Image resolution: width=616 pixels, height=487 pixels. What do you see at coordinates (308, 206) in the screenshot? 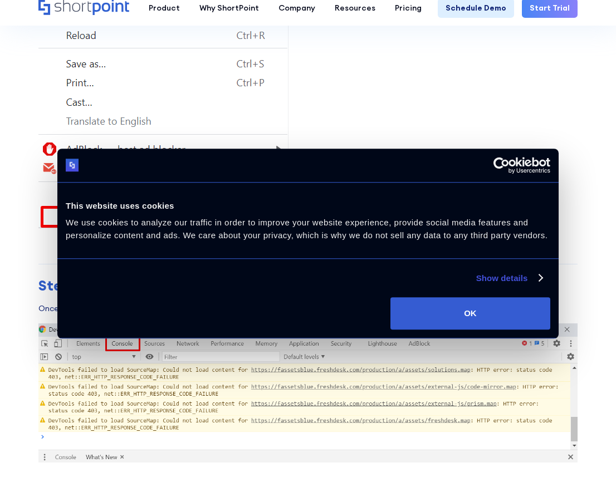
I see `div: This website uses cookies` at bounding box center [308, 206].